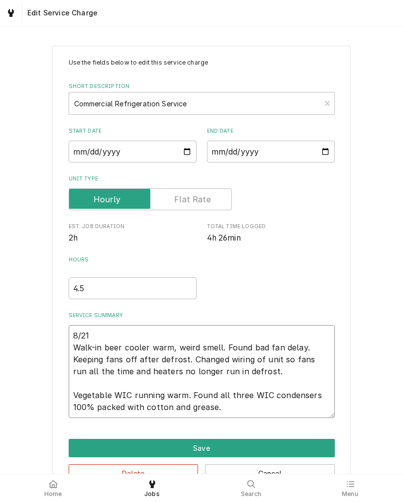 The image size is (403, 502). I want to click on a: Search, so click(251, 488).